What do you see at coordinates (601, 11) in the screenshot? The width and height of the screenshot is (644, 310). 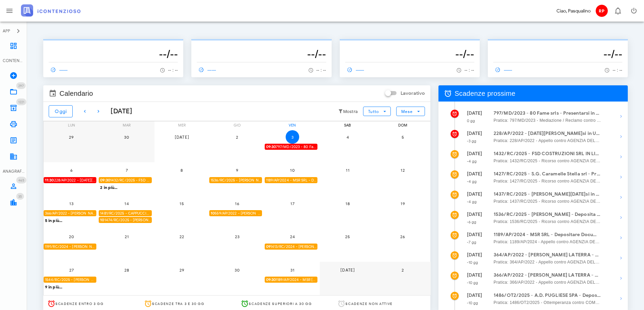 I see `button: RP` at bounding box center [601, 11].